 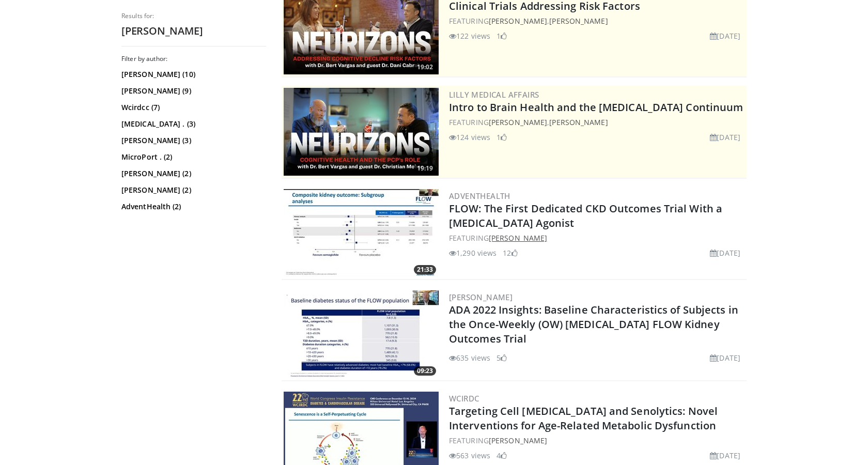 I want to click on h3: Filter by author:, so click(x=194, y=59).